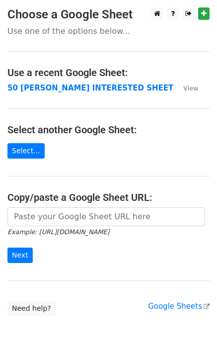 This screenshot has width=217, height=356. I want to click on a: View, so click(186, 88).